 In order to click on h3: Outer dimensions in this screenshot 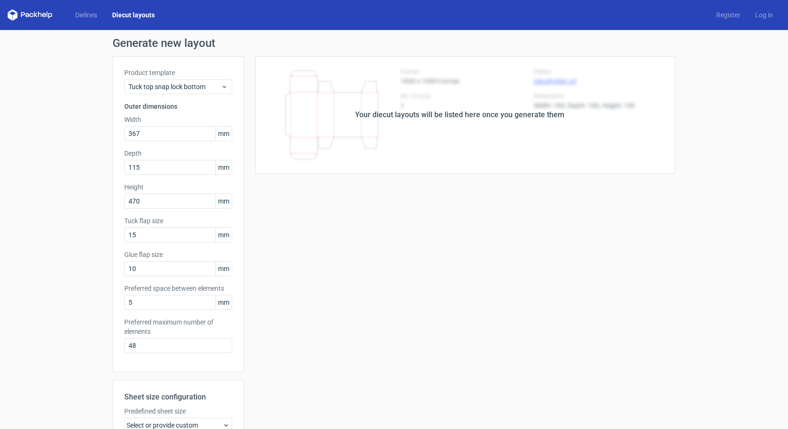, I will do `click(178, 107)`.